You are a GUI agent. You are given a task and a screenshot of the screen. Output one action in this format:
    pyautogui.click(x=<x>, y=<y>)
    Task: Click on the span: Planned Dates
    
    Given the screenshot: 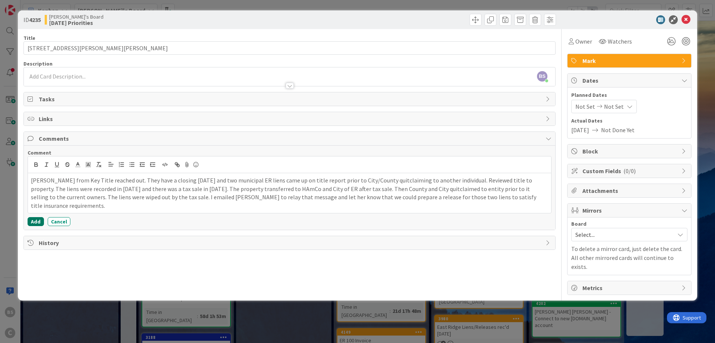 What is the action you would take?
    pyautogui.click(x=629, y=95)
    